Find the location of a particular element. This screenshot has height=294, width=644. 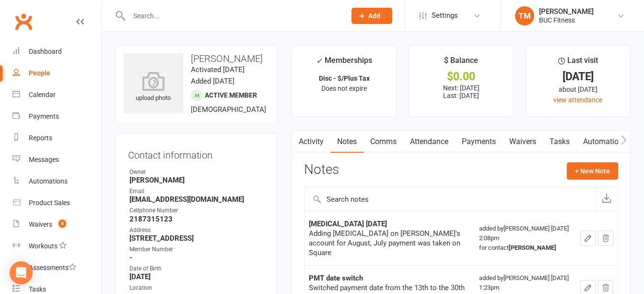

div: Workouts is located at coordinates (43, 246).